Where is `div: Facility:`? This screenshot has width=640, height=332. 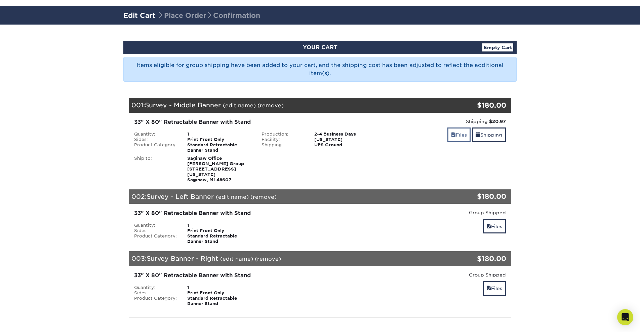
div: Facility: is located at coordinates (283, 139).